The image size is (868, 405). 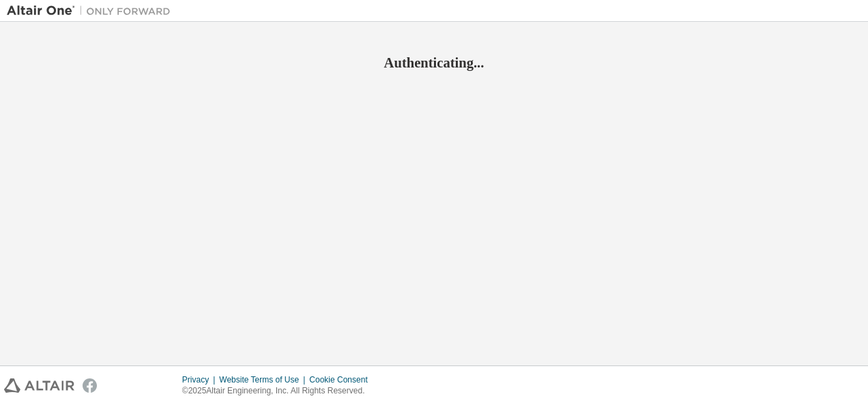 What do you see at coordinates (434, 63) in the screenshot?
I see `h2: Authenticating...` at bounding box center [434, 63].